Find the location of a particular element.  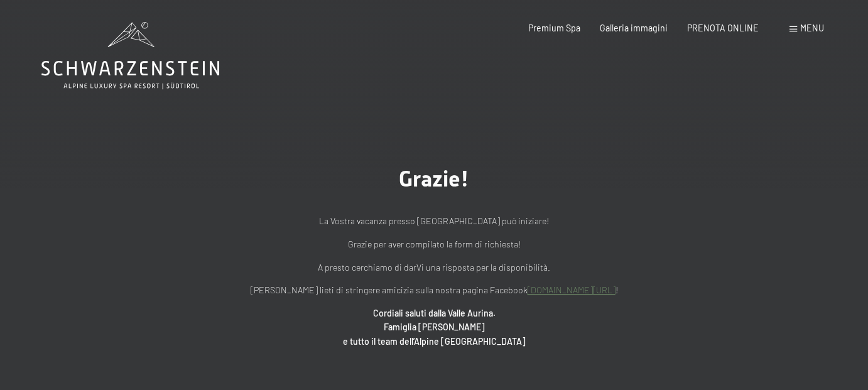

span: Grazie! is located at coordinates (434, 178).